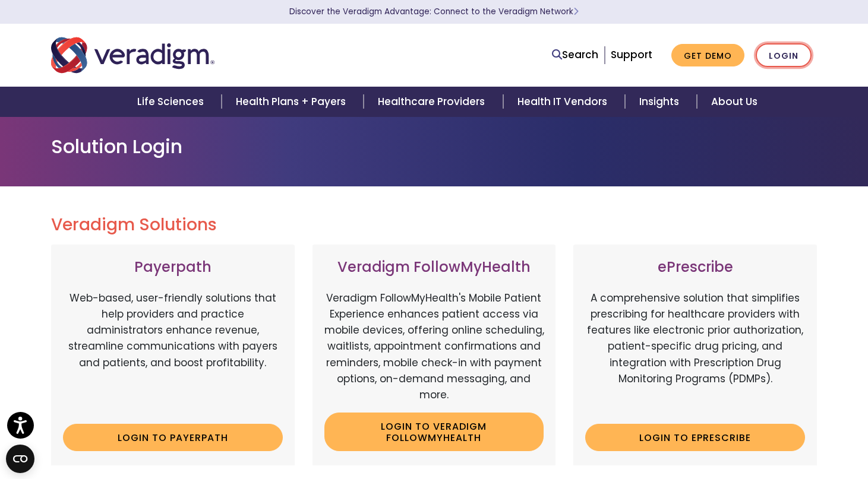 Image resolution: width=868 pixels, height=479 pixels. I want to click on a: Login to Payerpath, so click(173, 438).